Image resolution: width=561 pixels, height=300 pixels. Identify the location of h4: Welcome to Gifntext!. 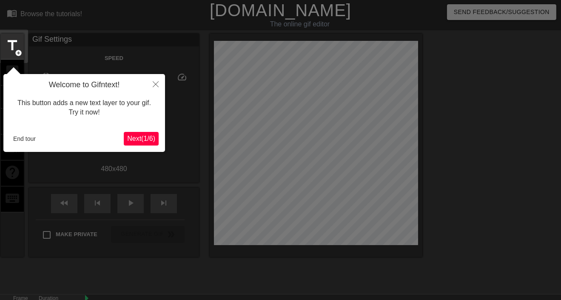
(84, 85).